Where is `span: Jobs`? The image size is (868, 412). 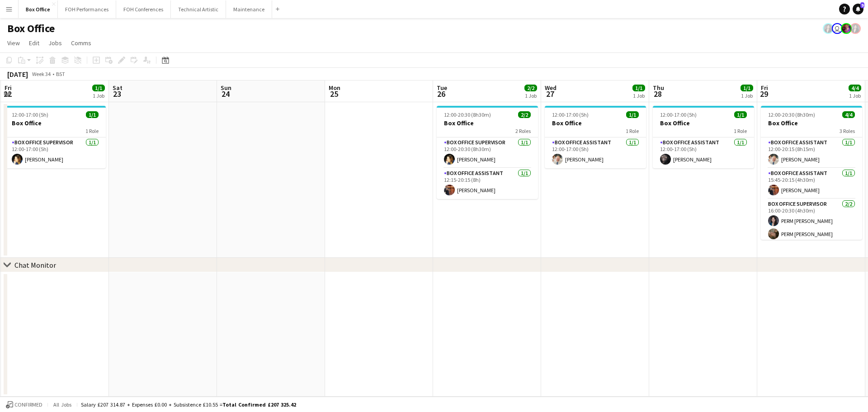 span: Jobs is located at coordinates (55, 43).